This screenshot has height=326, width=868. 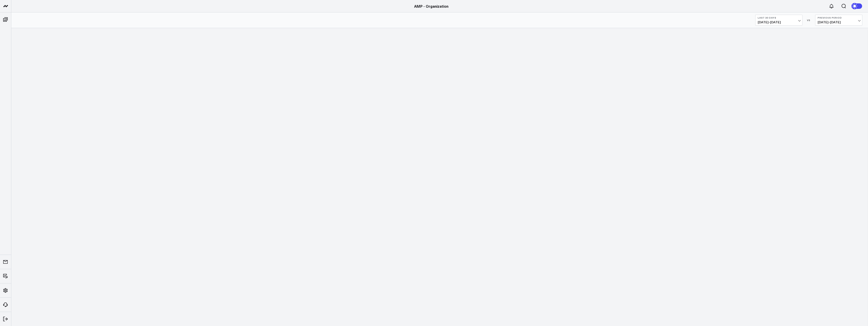 I want to click on div: VS, so click(x=808, y=20).